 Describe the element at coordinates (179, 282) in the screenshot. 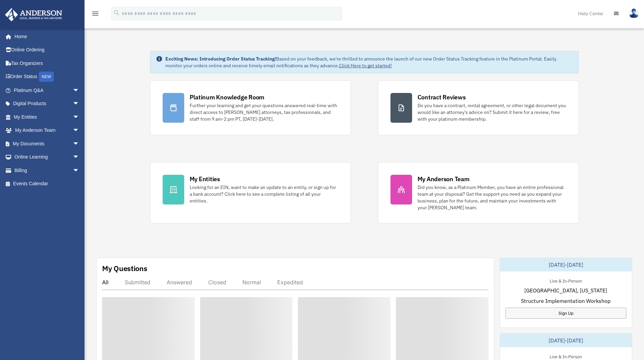

I see `div: Answered` at that location.